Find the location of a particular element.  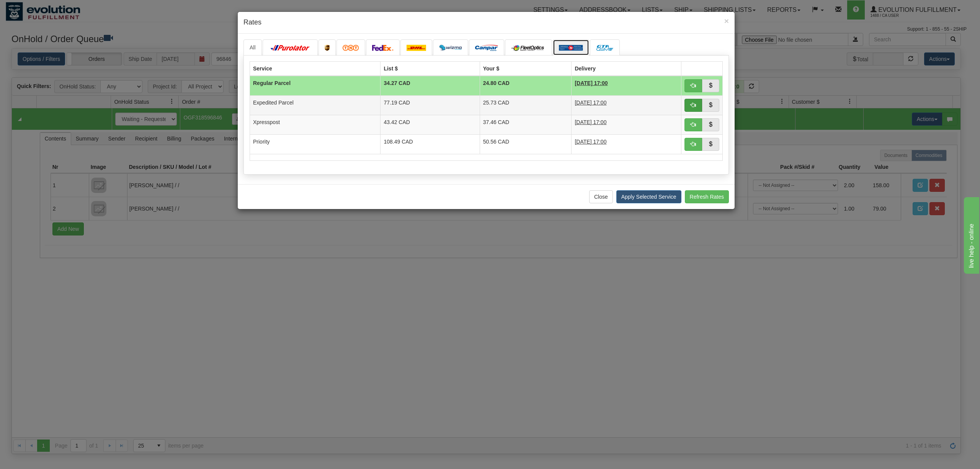

td: 34.27 CAD is located at coordinates (430, 86).